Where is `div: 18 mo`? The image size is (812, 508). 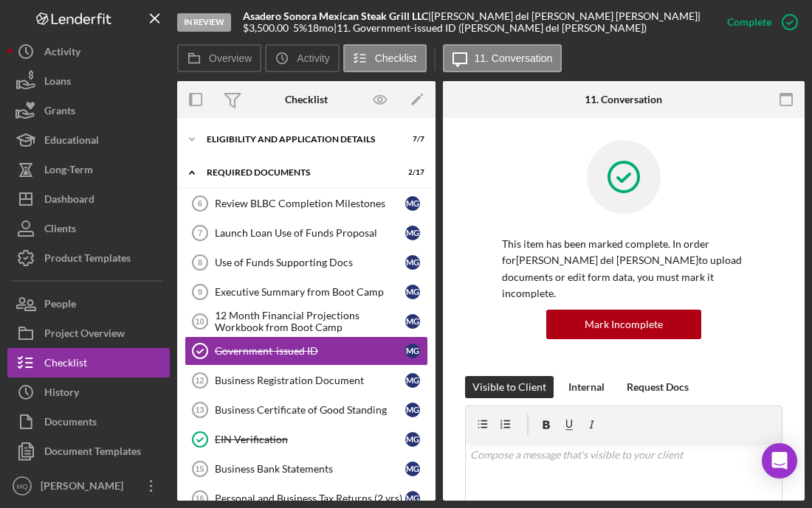 div: 18 mo is located at coordinates (320, 28).